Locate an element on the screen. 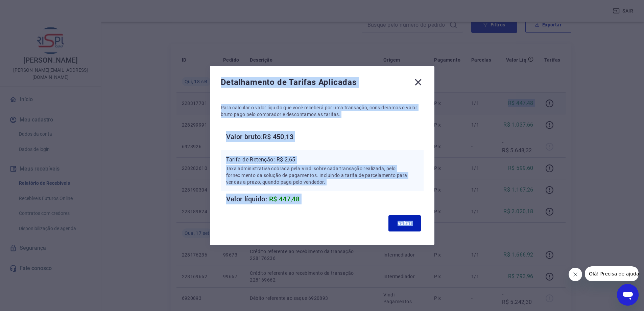 This screenshot has width=644, height=311. span: R$ 447,48 is located at coordinates (284, 199).